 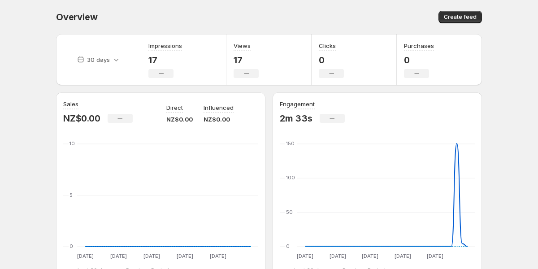 What do you see at coordinates (419, 46) in the screenshot?
I see `h3: Purchases` at bounding box center [419, 46].